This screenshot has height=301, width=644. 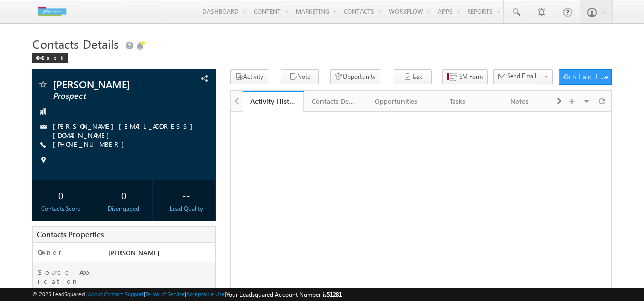 What do you see at coordinates (273, 101) in the screenshot?
I see `div: Activity History` at bounding box center [273, 101].